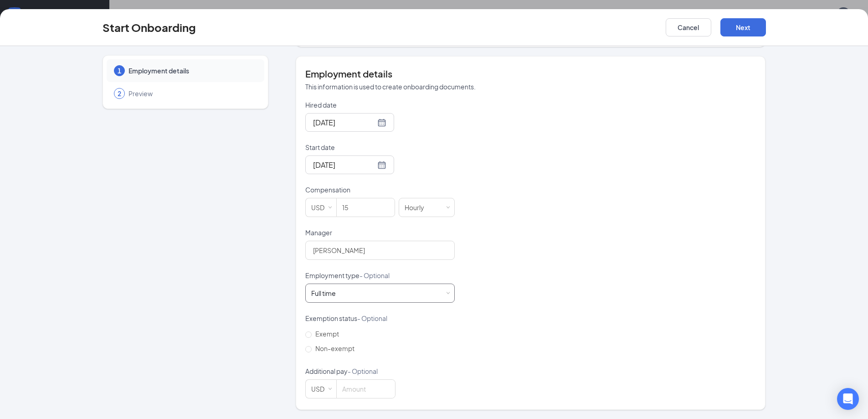 The image size is (868, 419). Describe the element at coordinates (380, 275) in the screenshot. I see `p: Employment type` at that location.